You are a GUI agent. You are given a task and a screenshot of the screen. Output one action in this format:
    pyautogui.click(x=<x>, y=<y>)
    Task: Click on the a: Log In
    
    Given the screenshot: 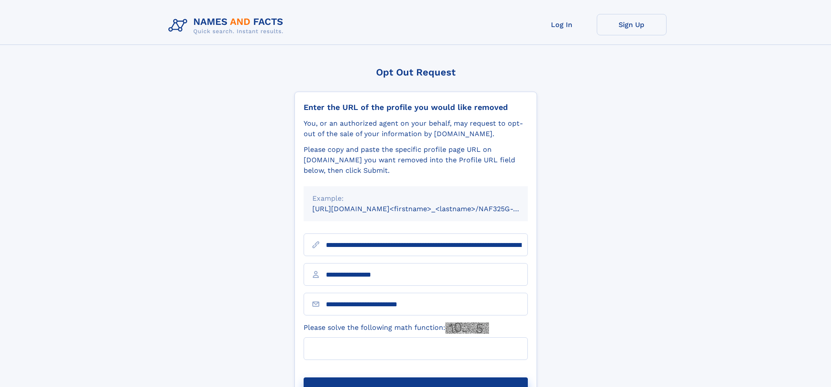 What is the action you would take?
    pyautogui.click(x=562, y=24)
    